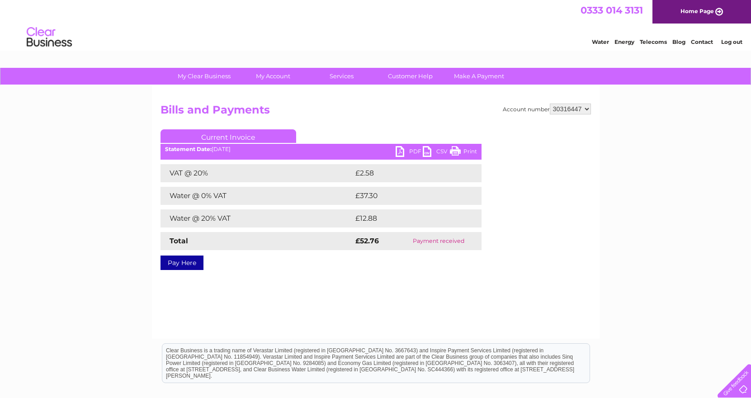  I want to click on a: Print, so click(463, 152).